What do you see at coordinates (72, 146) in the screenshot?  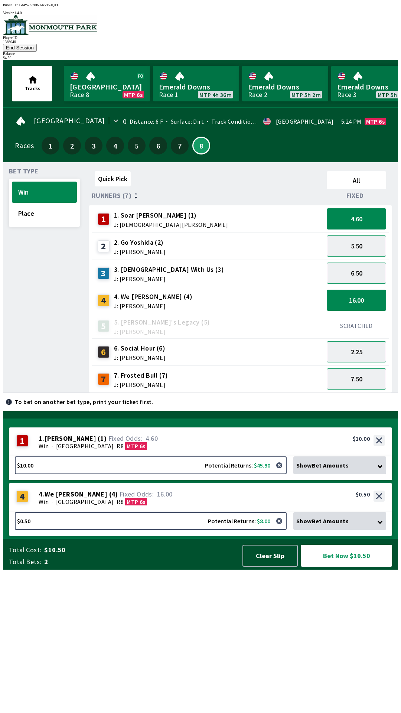 I see `button: 2` at bounding box center [72, 146].